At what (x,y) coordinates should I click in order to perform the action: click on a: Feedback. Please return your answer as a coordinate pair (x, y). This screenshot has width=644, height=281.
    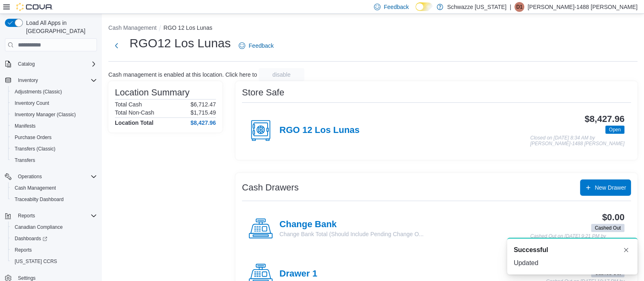
    Looking at the image, I should click on (256, 46).